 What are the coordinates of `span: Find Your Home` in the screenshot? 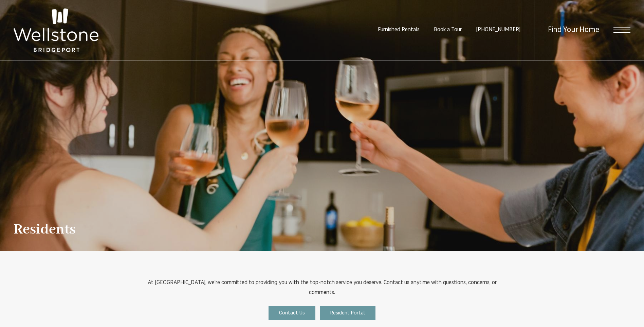 It's located at (573, 30).